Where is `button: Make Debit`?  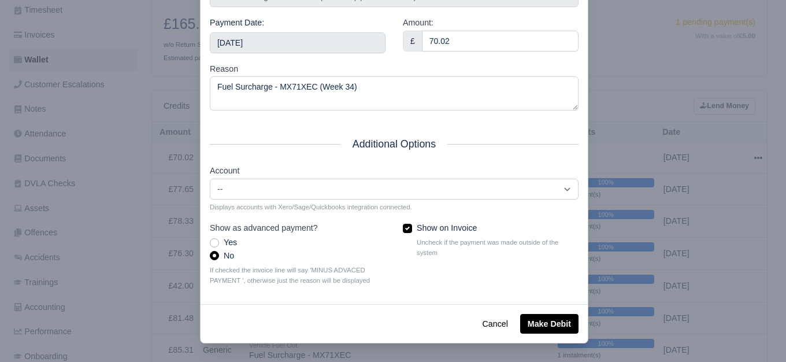
button: Make Debit is located at coordinates (549, 324).